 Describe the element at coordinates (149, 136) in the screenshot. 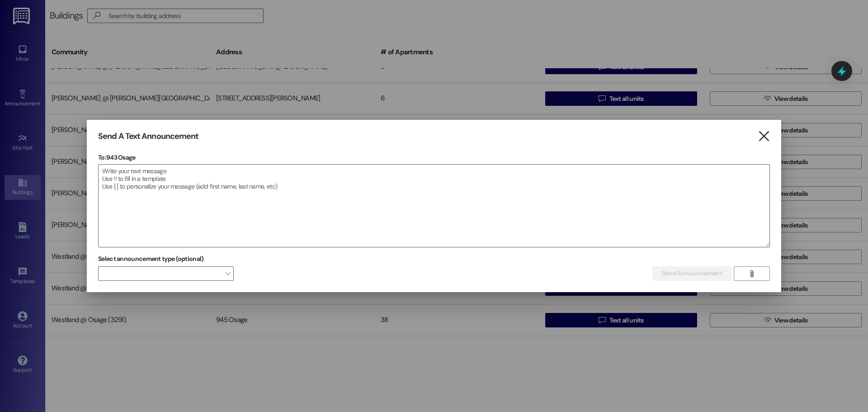

I see `h3: Send A Text Announcement` at that location.